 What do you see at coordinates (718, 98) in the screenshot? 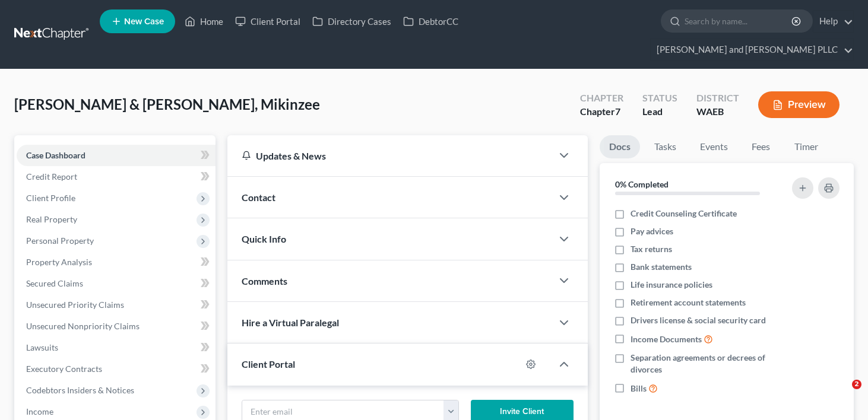
I see `div: District` at bounding box center [718, 98].